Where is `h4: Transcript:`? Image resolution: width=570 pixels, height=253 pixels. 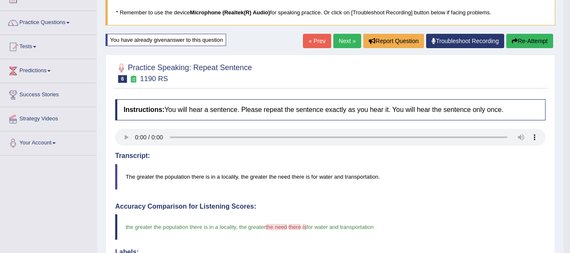
h4: Transcript: is located at coordinates (331, 156).